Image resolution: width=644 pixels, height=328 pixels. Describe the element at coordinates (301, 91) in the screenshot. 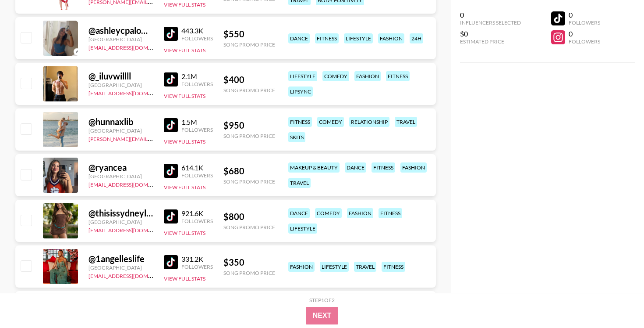

I see `div: lipsync` at that location.